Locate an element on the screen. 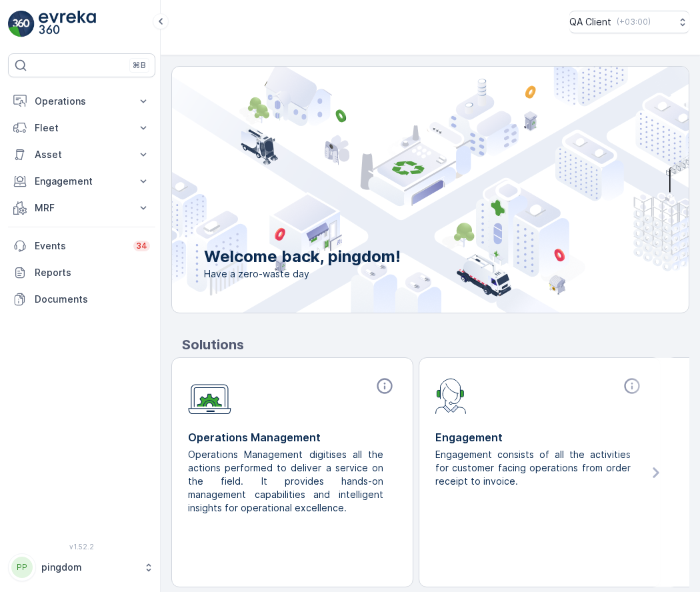  img: logo is located at coordinates (21, 24).